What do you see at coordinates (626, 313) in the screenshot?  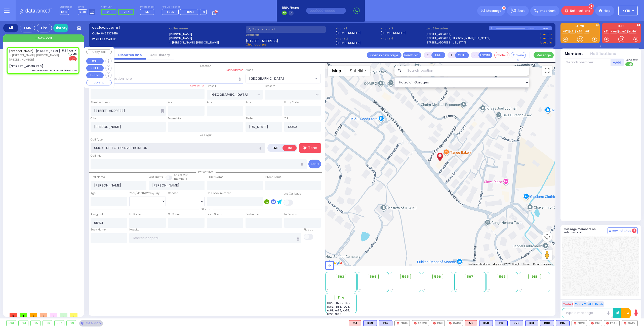 I see `button: 10-4` at bounding box center [626, 313].